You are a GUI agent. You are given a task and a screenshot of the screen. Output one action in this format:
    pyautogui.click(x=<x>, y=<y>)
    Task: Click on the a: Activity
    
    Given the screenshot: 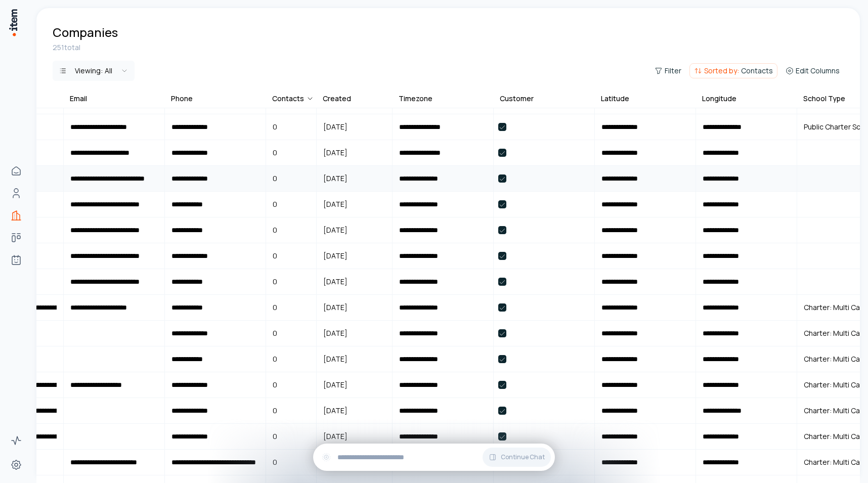 What is the action you would take?
    pyautogui.click(x=17, y=440)
    